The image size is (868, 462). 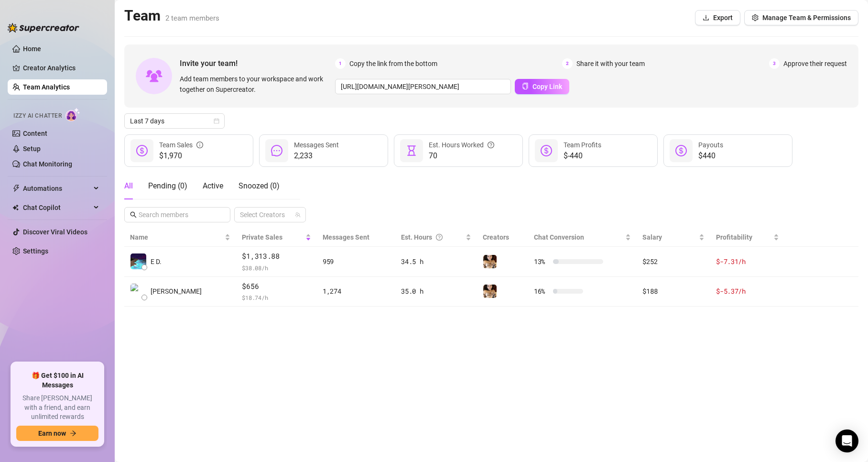 What do you see at coordinates (847, 441) in the screenshot?
I see `div: Open Intercom Messenger` at bounding box center [847, 441].